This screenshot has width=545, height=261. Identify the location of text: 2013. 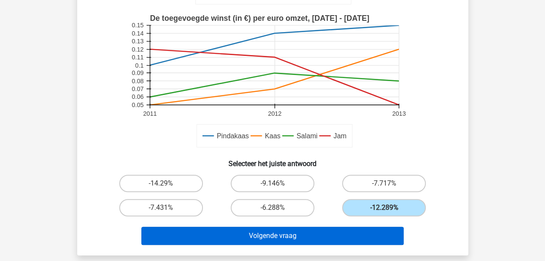
(399, 114).